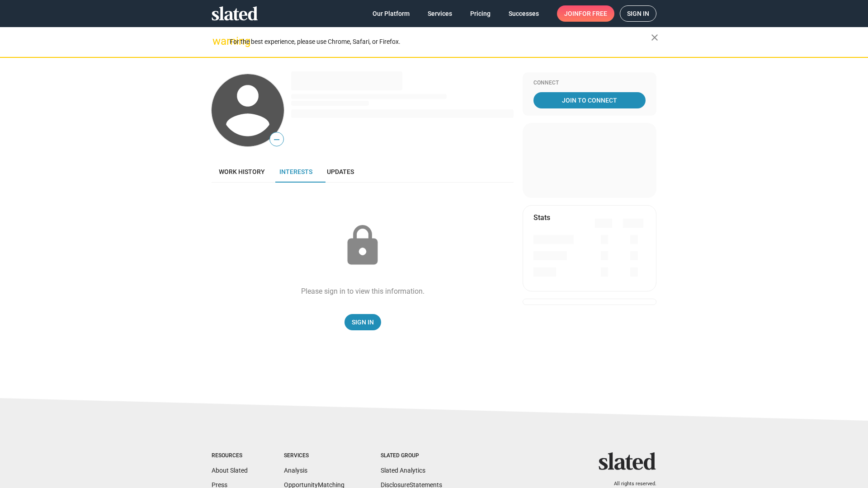 This screenshot has height=488, width=868. I want to click on a: Pricing, so click(480, 14).